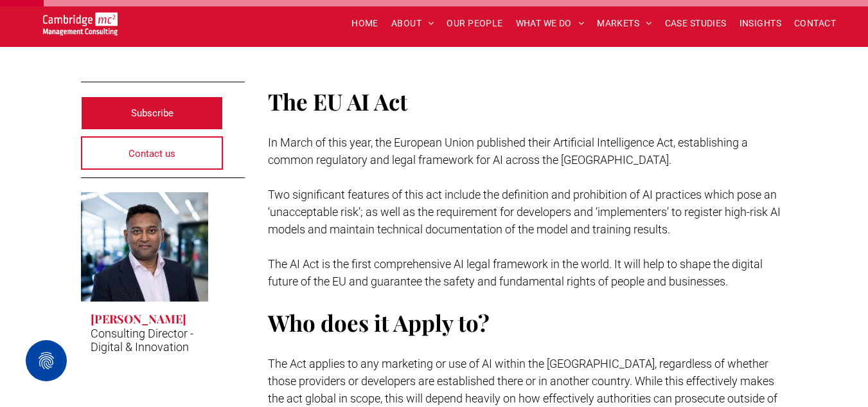  What do you see at coordinates (815, 23) in the screenshot?
I see `a: CONTACT` at bounding box center [815, 23].